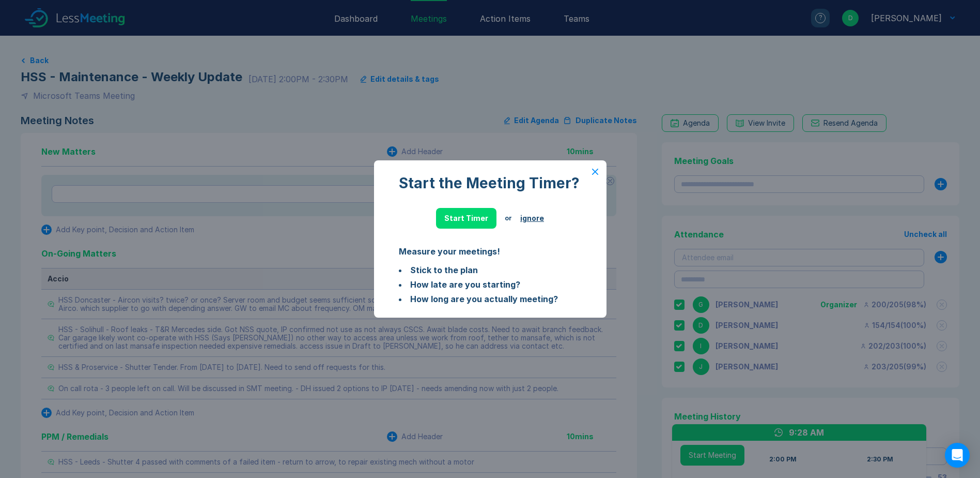 This screenshot has height=478, width=980. What do you see at coordinates (490, 284) in the screenshot?
I see `li: How late are you starting?` at bounding box center [490, 284].